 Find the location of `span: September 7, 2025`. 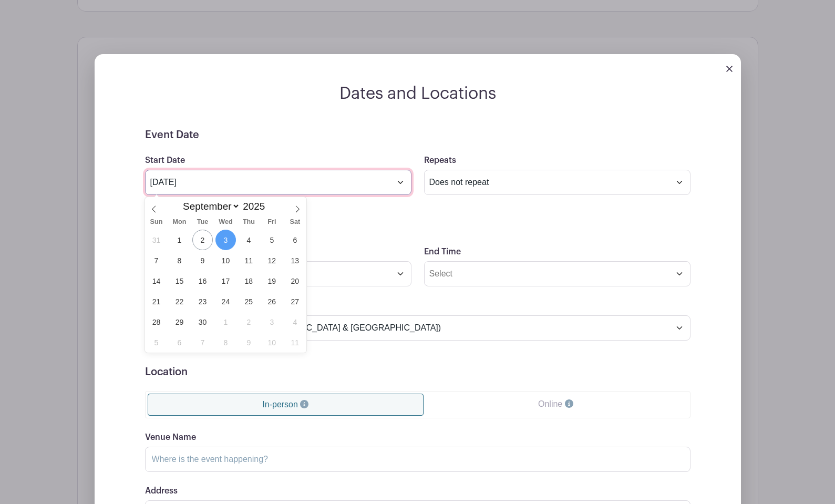

span: September 7, 2025 is located at coordinates (156, 260).